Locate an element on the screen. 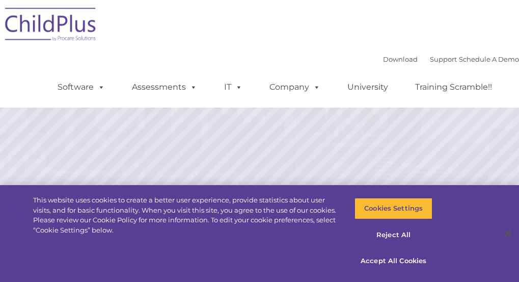 This screenshot has height=282, width=519. button: Cookies Settings is located at coordinates (393, 208).